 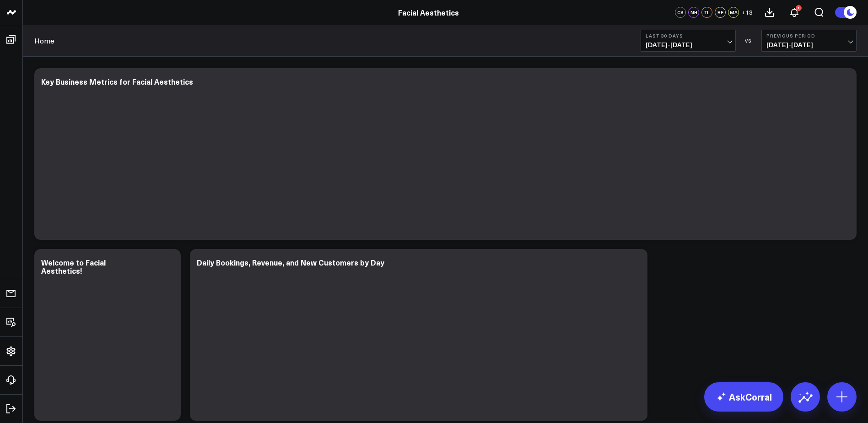 What do you see at coordinates (799, 8) in the screenshot?
I see `div: 1` at bounding box center [799, 8].